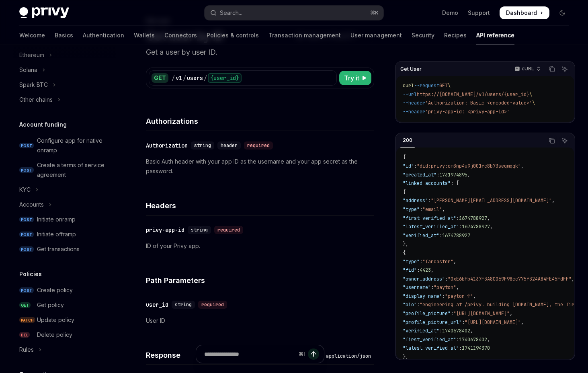 The width and height of the screenshot is (588, 373). I want to click on h4: Authorizations, so click(260, 121).